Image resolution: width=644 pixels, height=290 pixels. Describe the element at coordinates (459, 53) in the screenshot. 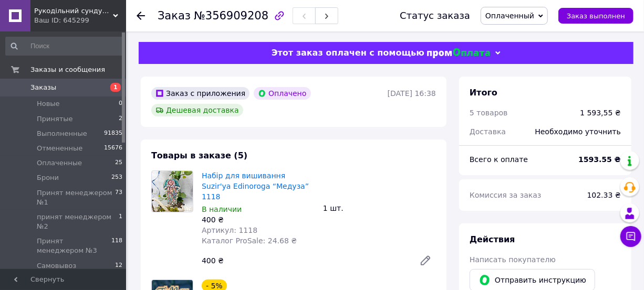

I see `img: evopay logo` at that location.